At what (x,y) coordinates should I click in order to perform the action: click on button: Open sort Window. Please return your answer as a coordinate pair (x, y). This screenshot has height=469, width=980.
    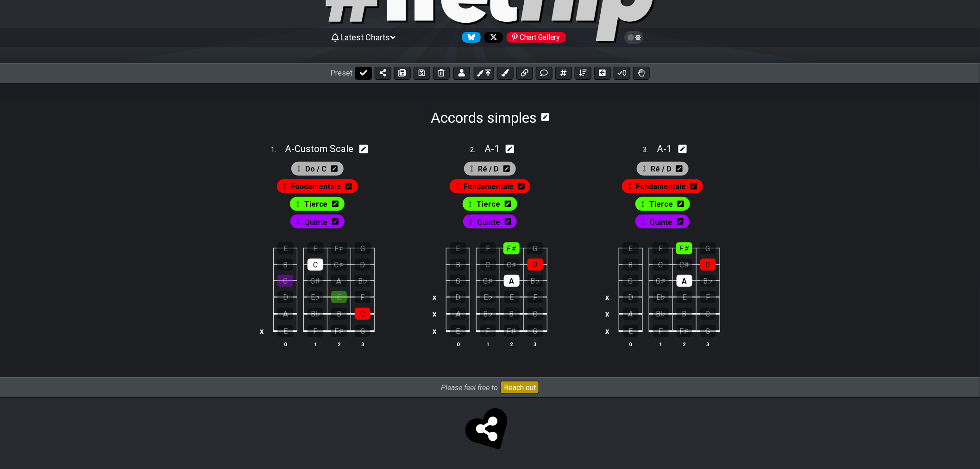
    Looking at the image, I should click on (583, 73).